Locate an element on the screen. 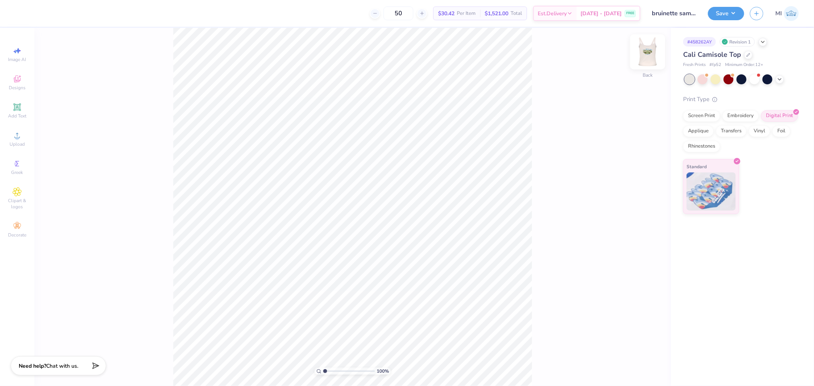 The height and width of the screenshot is (386, 814). img: Standard is located at coordinates (711, 192).